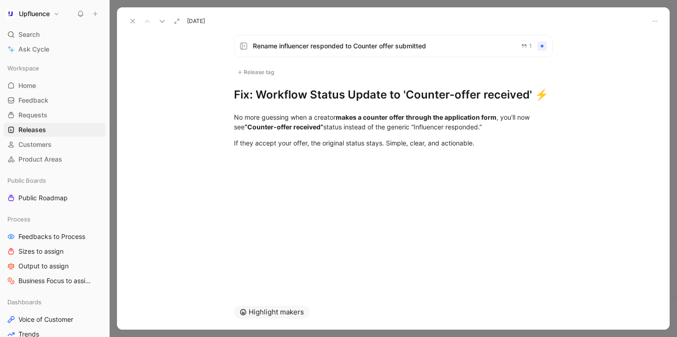 The width and height of the screenshot is (677, 337). I want to click on span: Rename influencer responded to Counter offer submitted, so click(383, 46).